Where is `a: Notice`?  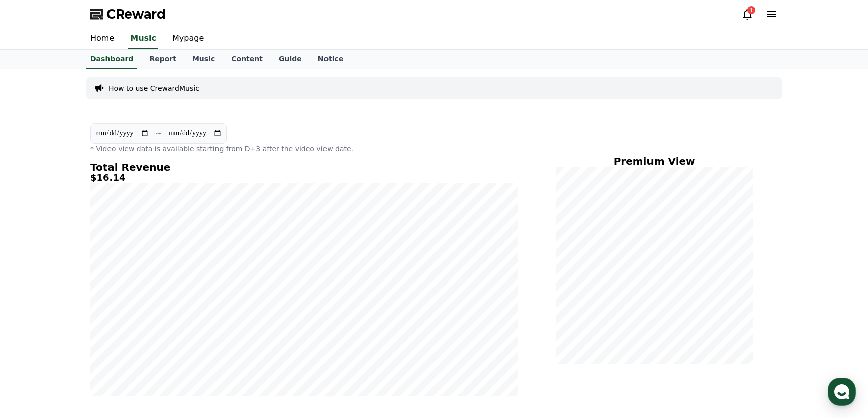
a: Notice is located at coordinates (331, 59).